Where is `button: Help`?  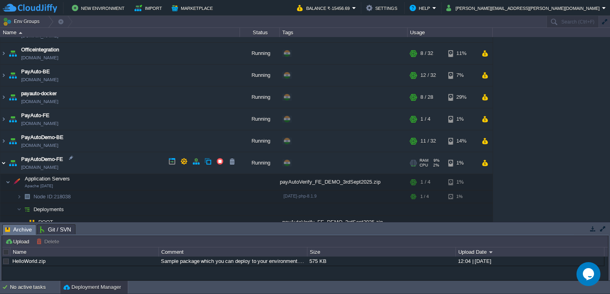
button: Help is located at coordinates (420, 8).